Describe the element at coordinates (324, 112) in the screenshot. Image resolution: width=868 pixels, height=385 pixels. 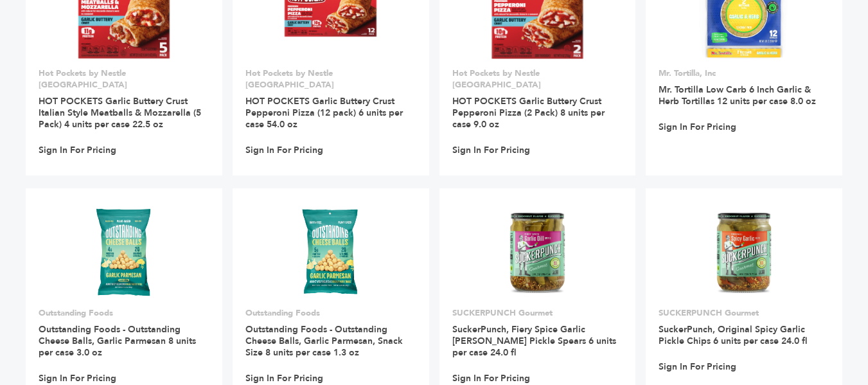
I see `a: HOT POCKETS Garlic Buttery Crust Pepperoni Pizza (12 pack) 6 units per case 54.0 oz` at that location.